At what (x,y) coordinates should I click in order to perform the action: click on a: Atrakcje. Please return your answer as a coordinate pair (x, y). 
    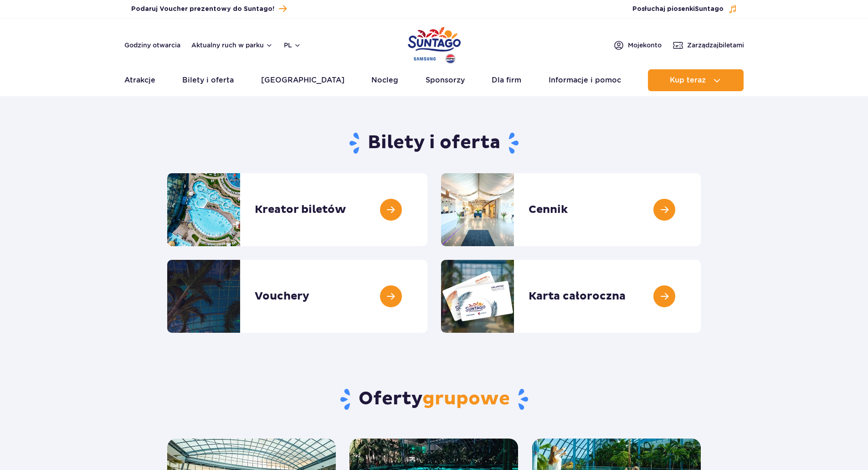
    Looking at the image, I should click on (140, 80).